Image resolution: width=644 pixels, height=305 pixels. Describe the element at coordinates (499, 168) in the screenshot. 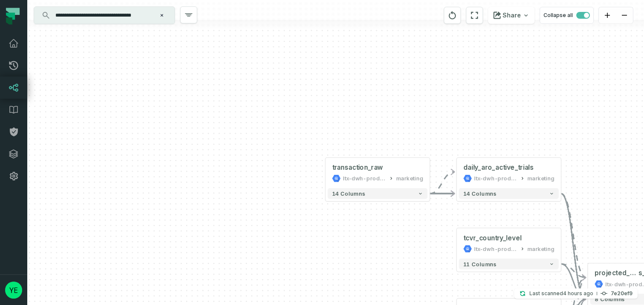

I see `div: daily_aro_active_trials` at that location.